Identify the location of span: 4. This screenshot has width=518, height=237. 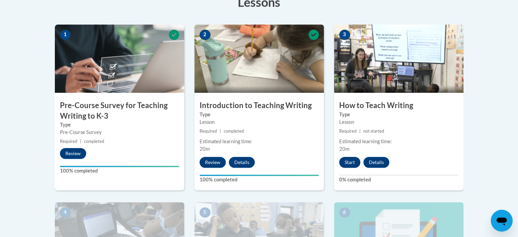
(65, 212).